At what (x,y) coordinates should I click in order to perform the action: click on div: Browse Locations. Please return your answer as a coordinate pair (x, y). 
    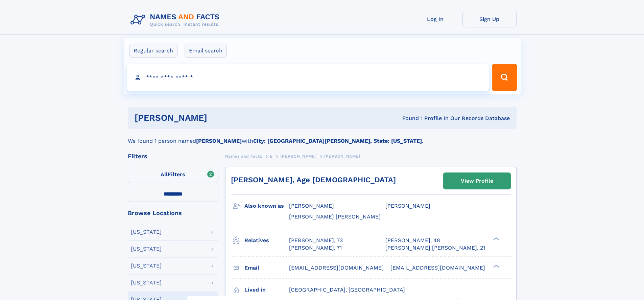
    Looking at the image, I should click on (174, 213).